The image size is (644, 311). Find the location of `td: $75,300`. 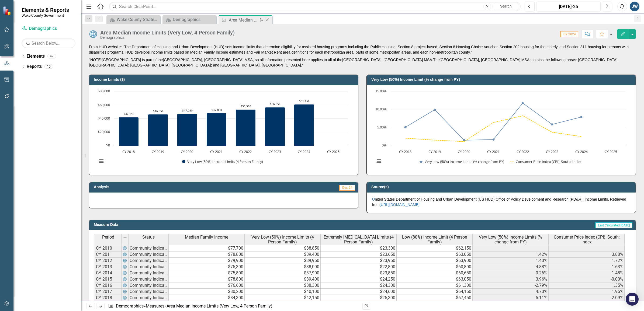

td: $75,300 is located at coordinates (207, 267).